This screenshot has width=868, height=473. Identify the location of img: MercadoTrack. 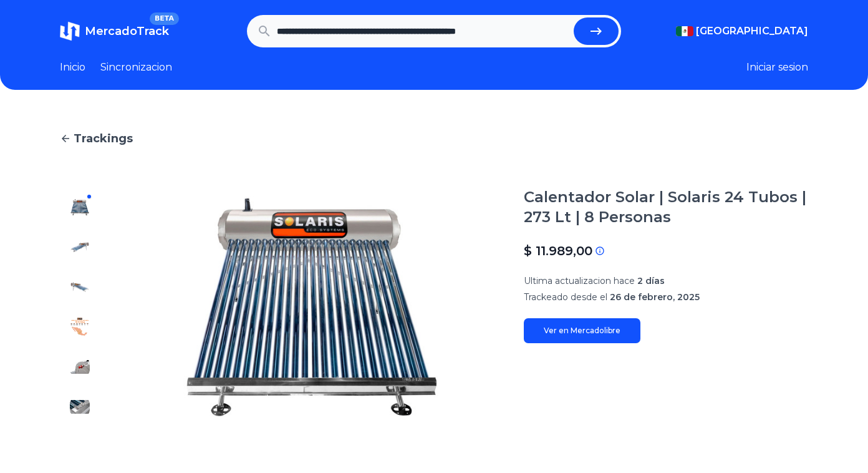
(69, 31).